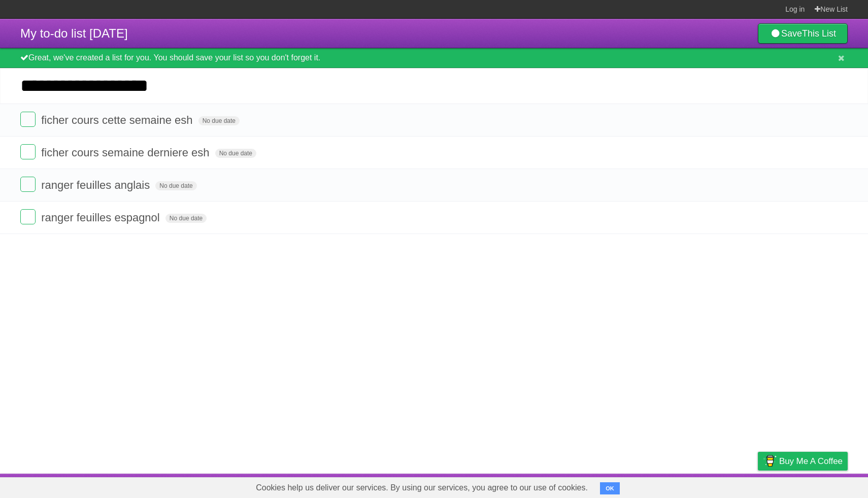 Image resolution: width=868 pixels, height=498 pixels. Describe the element at coordinates (422, 488) in the screenshot. I see `span: Cookies help us deliver our services. By using our services, you agree to our use of cookies.` at that location.